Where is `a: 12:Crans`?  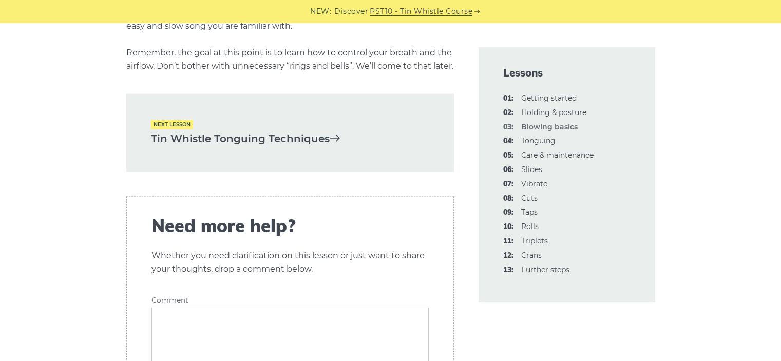
a: 12:Crans is located at coordinates (531, 255).